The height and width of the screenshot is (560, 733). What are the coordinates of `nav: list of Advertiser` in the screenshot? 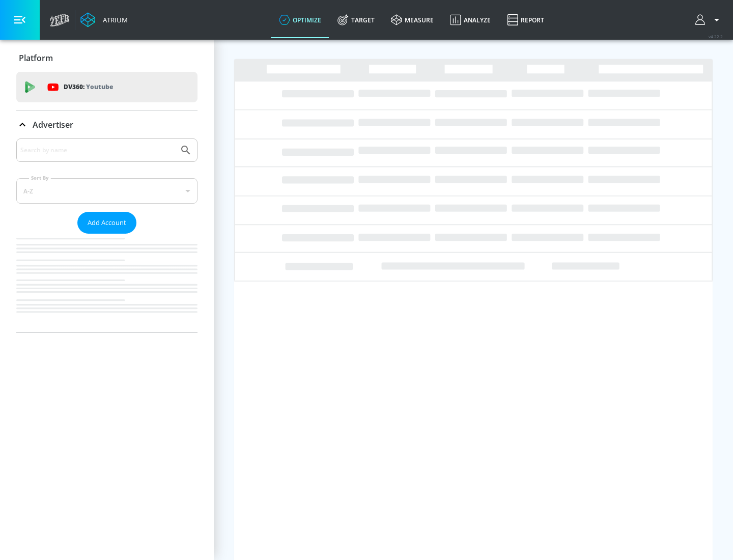 It's located at (107, 283).